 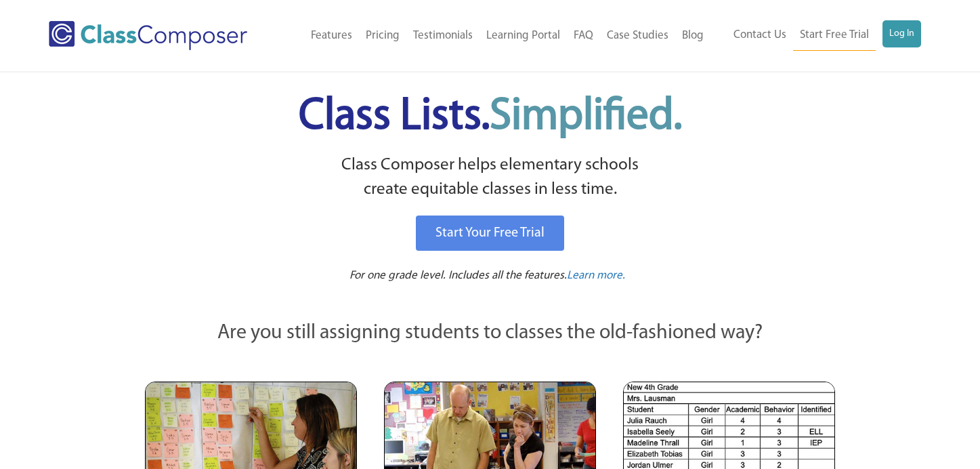 I want to click on a: Testimonials, so click(x=443, y=36).